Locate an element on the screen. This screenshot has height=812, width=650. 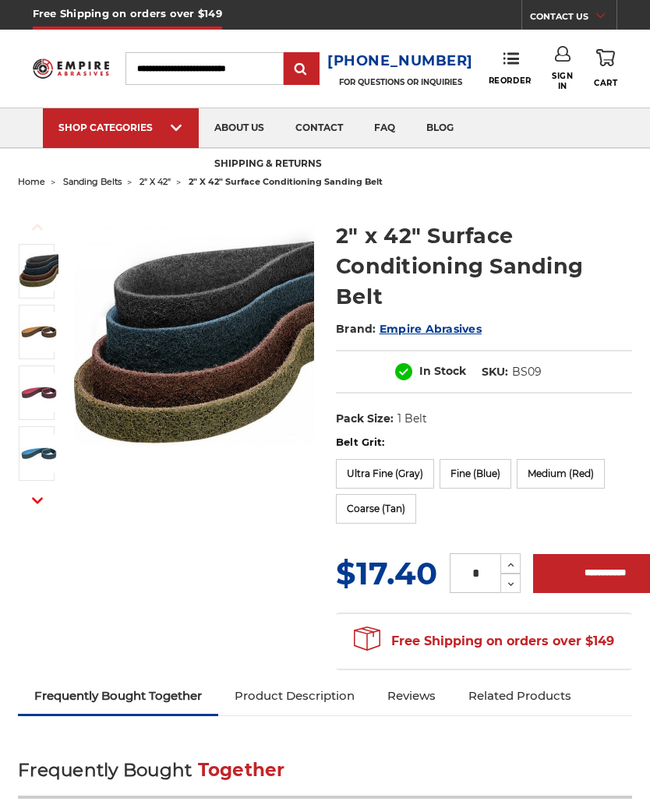
dt: SKU: is located at coordinates (495, 371).